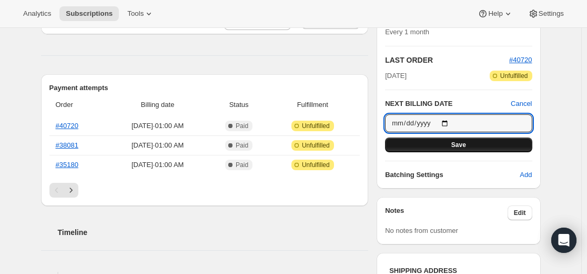 This screenshot has height=274, width=587. I want to click on span: Add, so click(526, 175).